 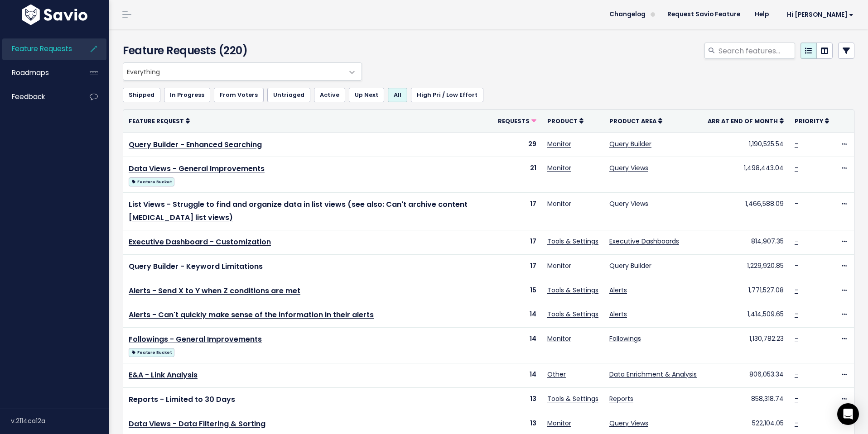 What do you see at coordinates (644, 241) in the screenshot?
I see `a: Executive Dashboards` at bounding box center [644, 241].